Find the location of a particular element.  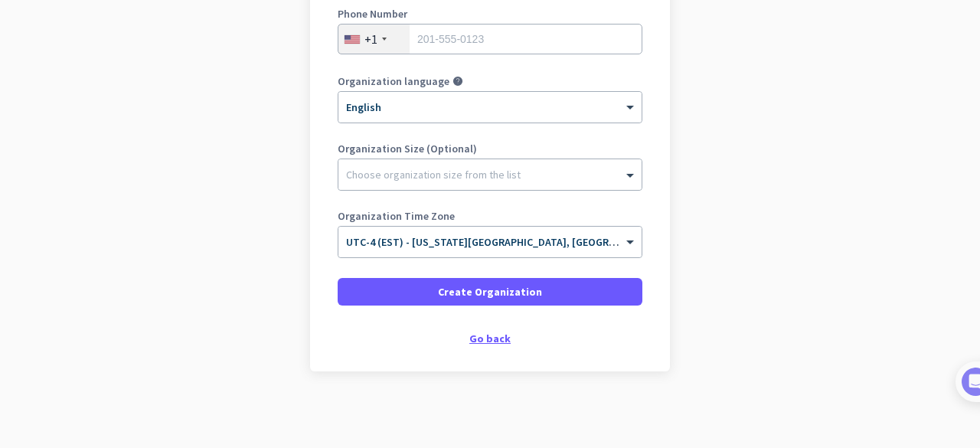

label: Organization language is located at coordinates (394, 81).